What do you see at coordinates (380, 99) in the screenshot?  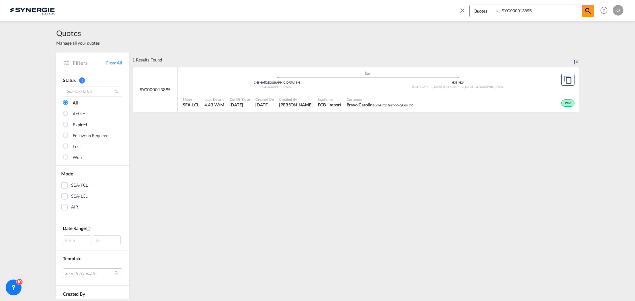 I see `span: Customer` at bounding box center [380, 99].